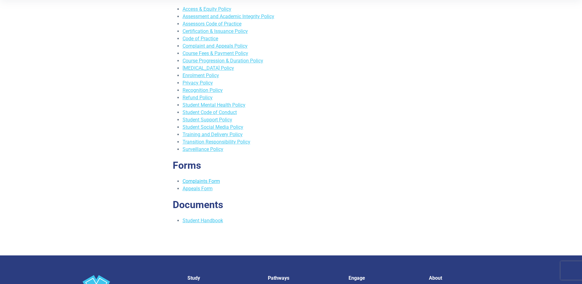 Image resolution: width=582 pixels, height=284 pixels. What do you see at coordinates (207, 119) in the screenshot?
I see `a: Student Support Policy` at bounding box center [207, 119].